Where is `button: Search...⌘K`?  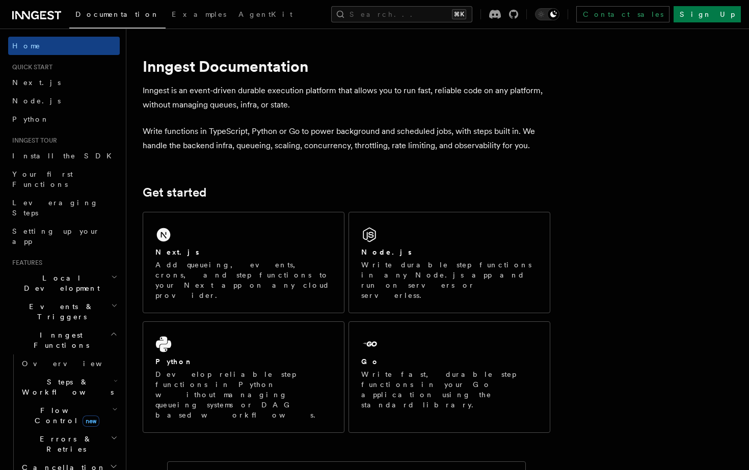
button: Search...⌘K is located at coordinates (401, 14).